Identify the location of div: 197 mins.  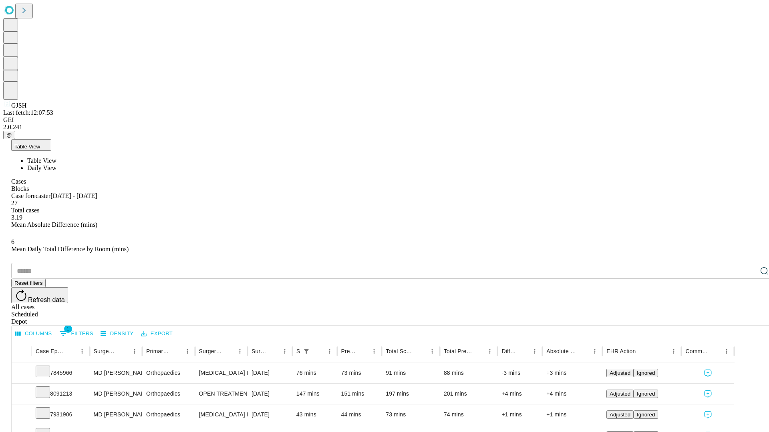
(410, 394).